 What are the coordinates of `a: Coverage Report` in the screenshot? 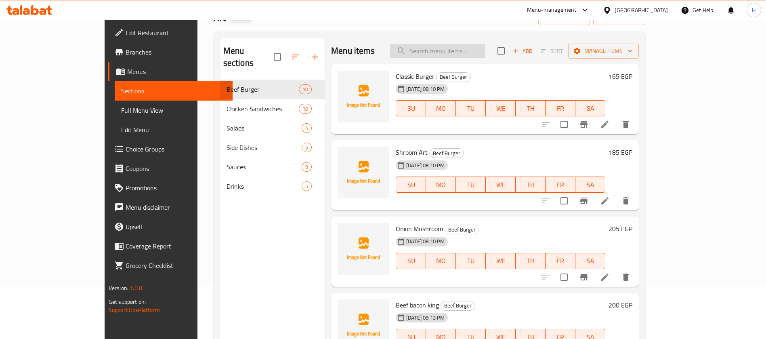 It's located at (170, 246).